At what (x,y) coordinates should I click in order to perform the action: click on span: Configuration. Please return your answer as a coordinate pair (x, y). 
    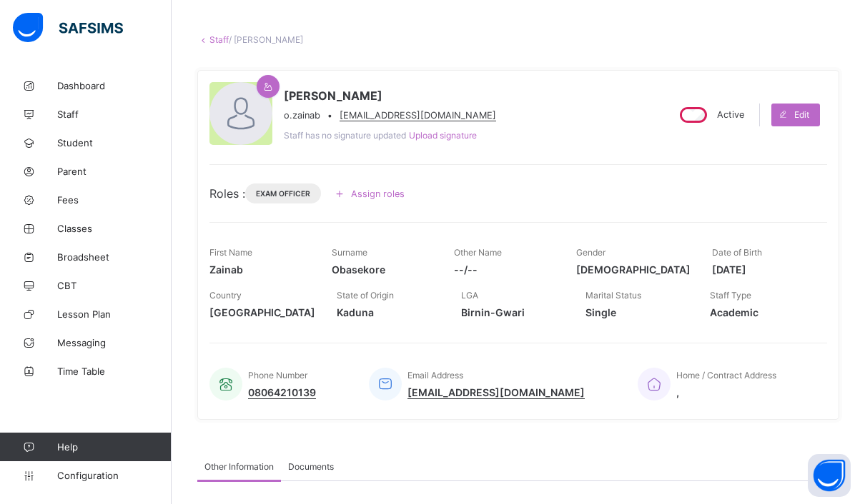
    Looking at the image, I should click on (113, 476).